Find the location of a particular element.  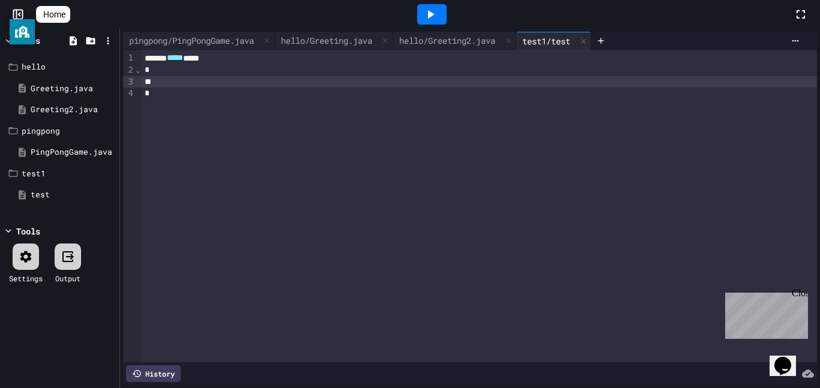

span: Home is located at coordinates (54, 14).